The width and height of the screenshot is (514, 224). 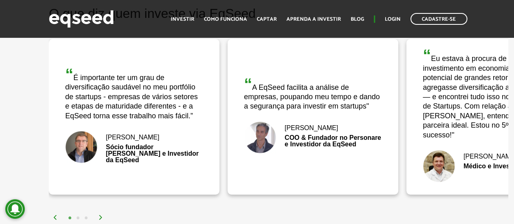 What do you see at coordinates (439, 166) in the screenshot?
I see `img: Fernando De Marco` at bounding box center [439, 166].